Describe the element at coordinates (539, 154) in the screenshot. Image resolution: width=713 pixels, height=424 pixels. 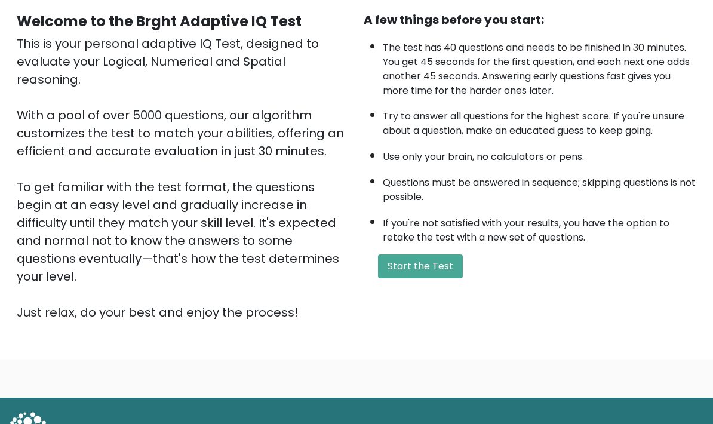
I see `li: Use only your brain, no calculators or pens.` at that location.